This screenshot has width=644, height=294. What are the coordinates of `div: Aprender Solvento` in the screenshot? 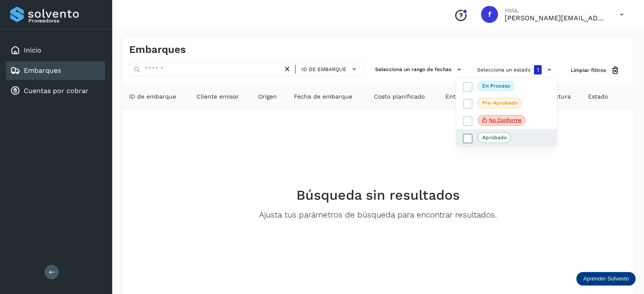 It's located at (606, 279).